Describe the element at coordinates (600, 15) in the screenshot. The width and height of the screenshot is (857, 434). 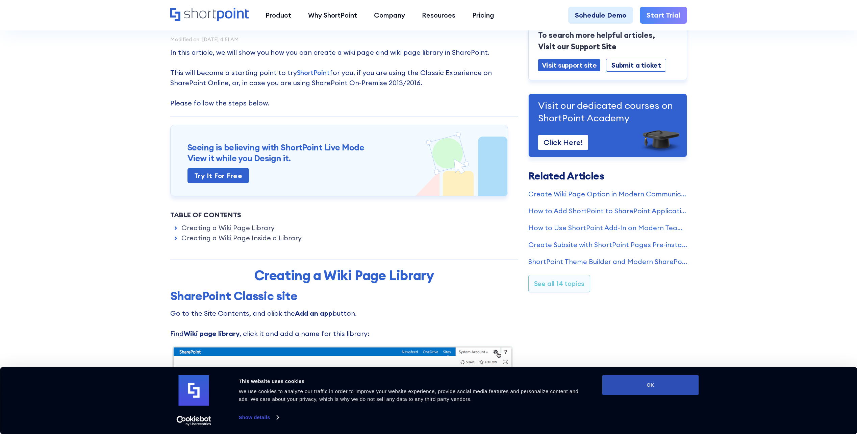
I see `a: Schedule Demo` at that location.